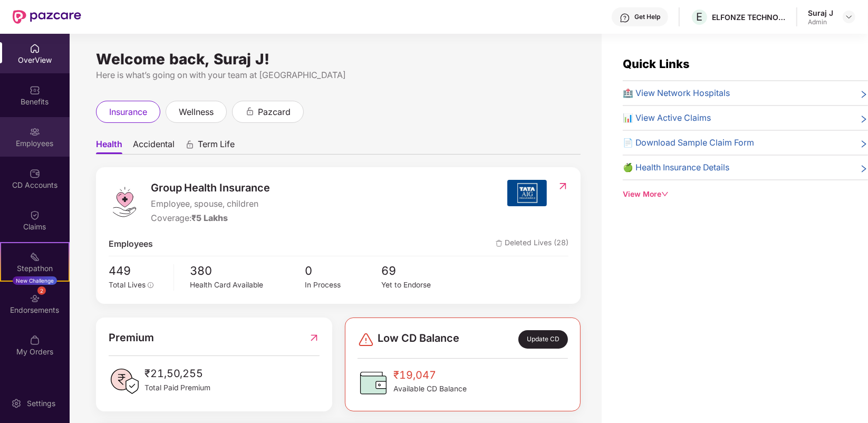 The height and width of the screenshot is (423, 868). What do you see at coordinates (35, 257) in the screenshot?
I see `img: svg+xml;base64,PHN2ZyB4bWxucz0iaHR0cDovL3d3dy53My5vcmcvMjAwMC9zdmciIHdpZHRoPSIyMSIgaGVpZ2h0PSIyMC...` at bounding box center [35, 257].